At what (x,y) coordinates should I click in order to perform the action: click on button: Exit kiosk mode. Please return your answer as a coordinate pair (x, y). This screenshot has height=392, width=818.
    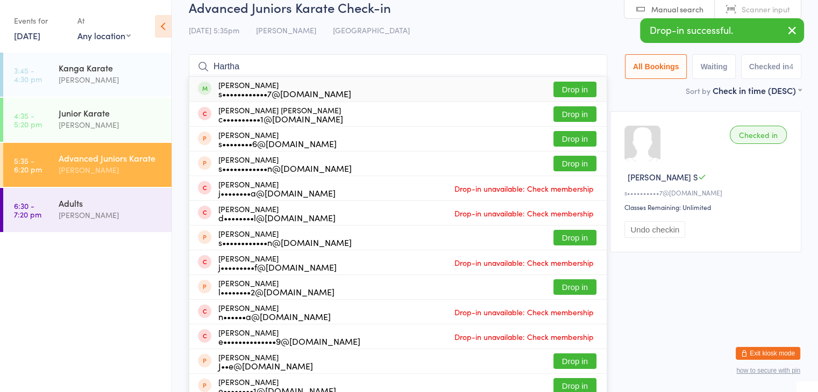
    Looking at the image, I should click on (768, 354).